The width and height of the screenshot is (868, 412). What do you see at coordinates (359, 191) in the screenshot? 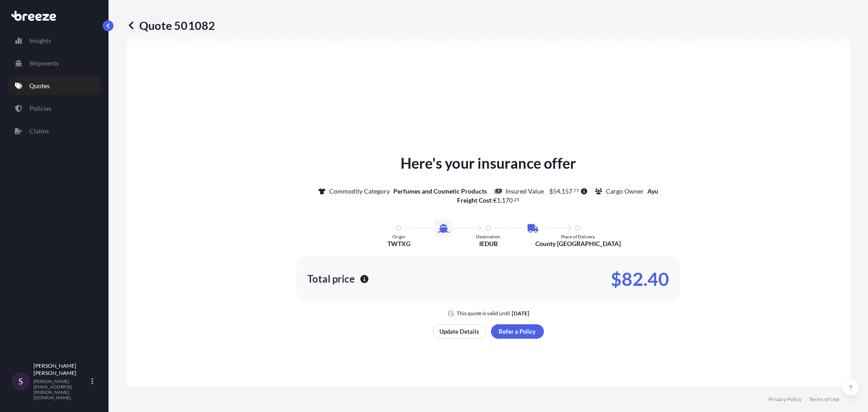
I see `p: Commodity Category` at bounding box center [359, 191].